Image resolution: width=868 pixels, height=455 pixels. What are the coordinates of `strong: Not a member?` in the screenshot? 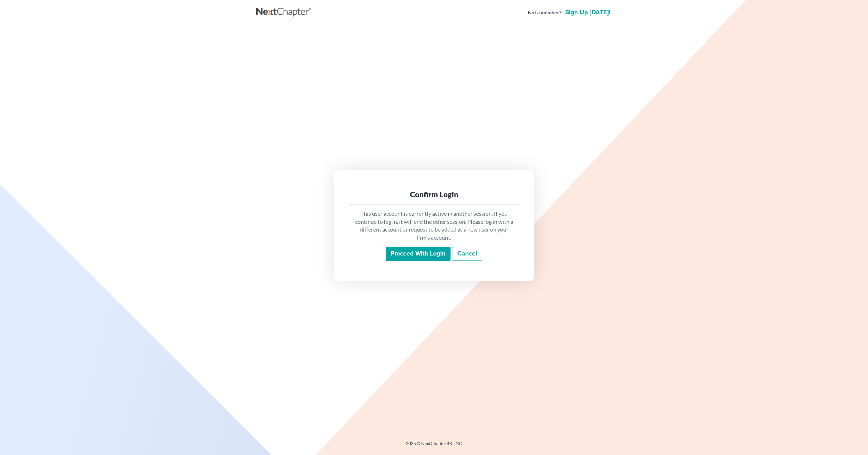 It's located at (545, 13).